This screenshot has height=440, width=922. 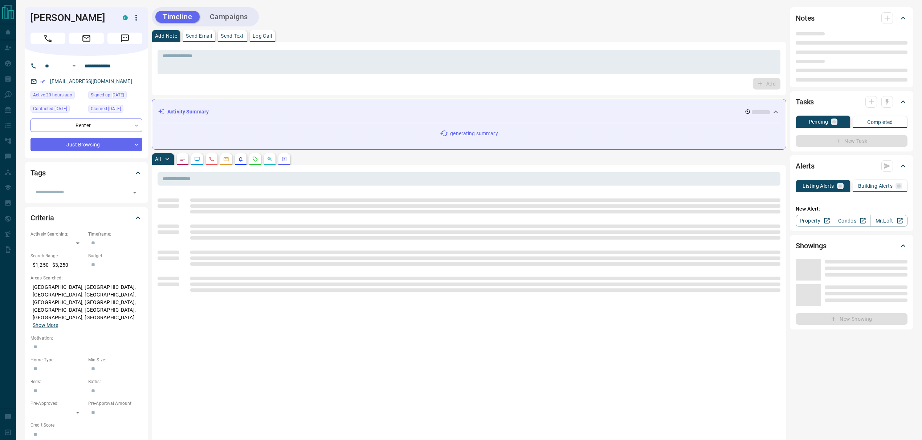 What do you see at coordinates (818, 186) in the screenshot?
I see `p: Listing Alerts` at bounding box center [818, 186].